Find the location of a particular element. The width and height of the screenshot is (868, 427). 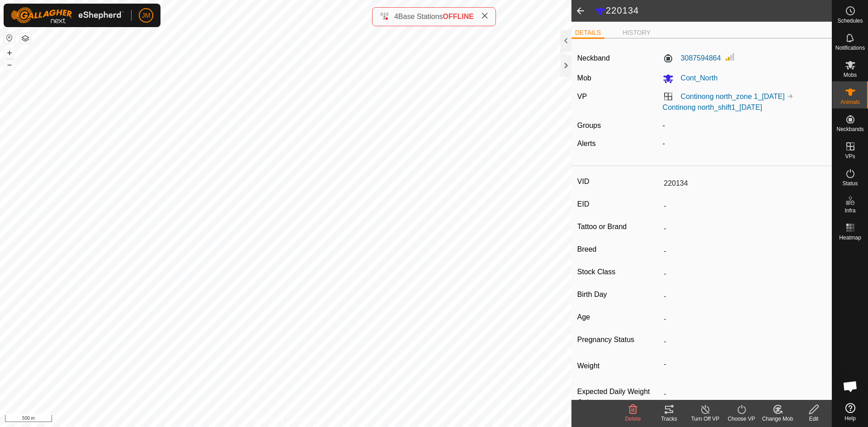

span: Neckbands is located at coordinates (849, 130).